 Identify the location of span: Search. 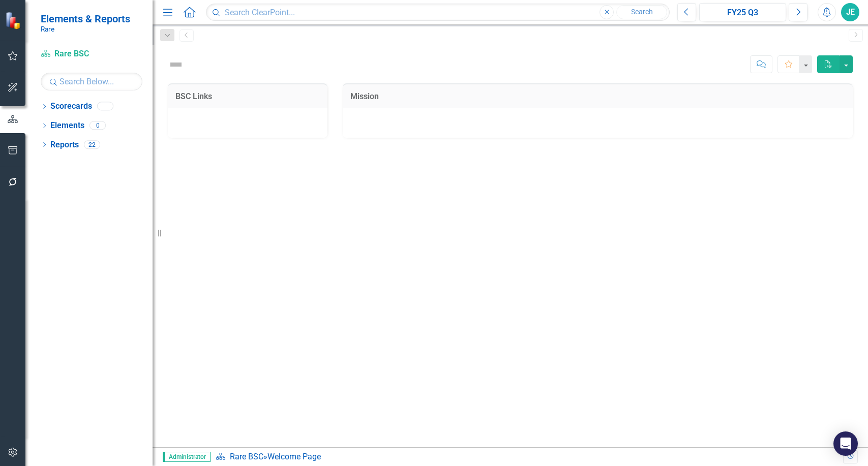
(642, 12).